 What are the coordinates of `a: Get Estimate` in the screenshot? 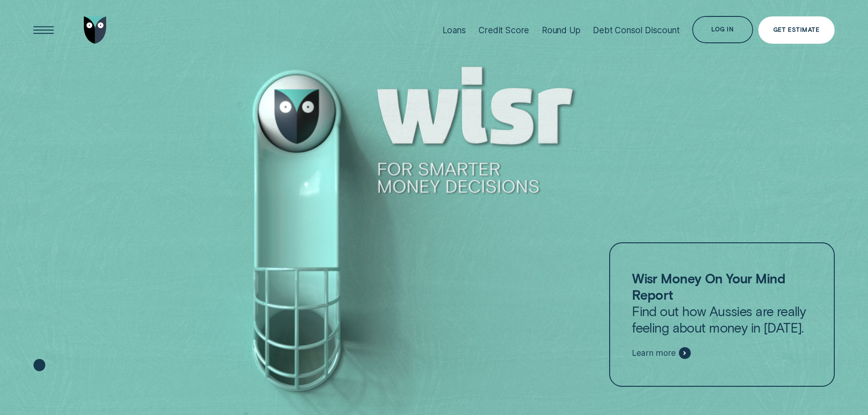 It's located at (797, 30).